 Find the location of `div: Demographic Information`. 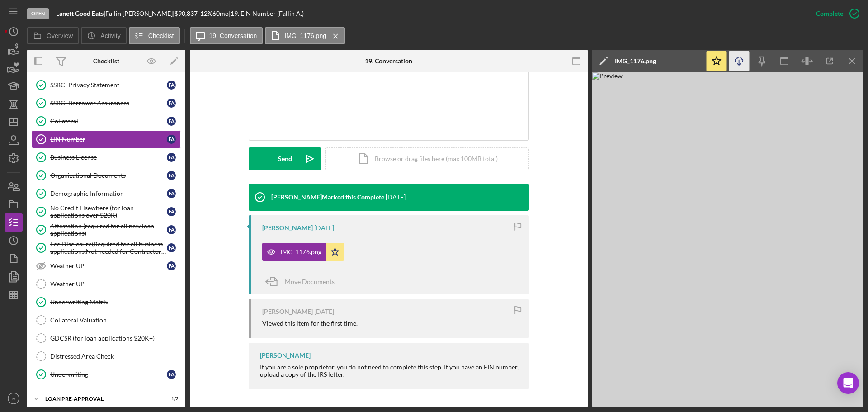

div: Demographic Information is located at coordinates (109, 193).